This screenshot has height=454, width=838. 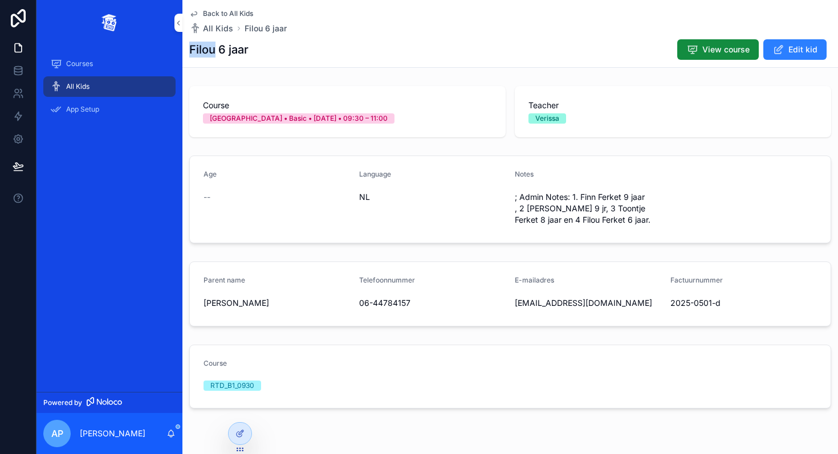 What do you see at coordinates (266, 28) in the screenshot?
I see `span: Filou 6 jaar` at bounding box center [266, 28].